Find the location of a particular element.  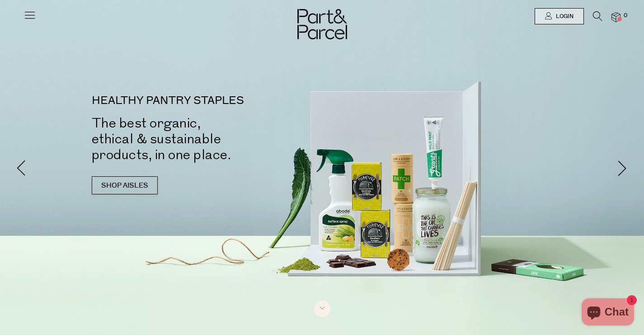

span: Login is located at coordinates (563, 16).